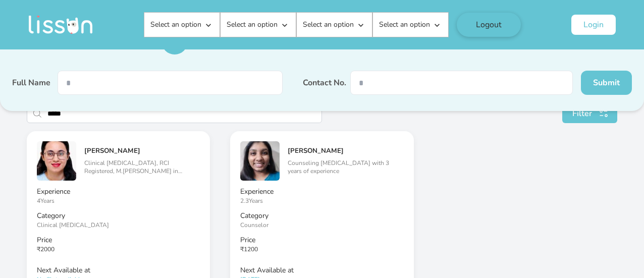  What do you see at coordinates (606, 83) in the screenshot?
I see `button: Submit` at bounding box center [606, 83].